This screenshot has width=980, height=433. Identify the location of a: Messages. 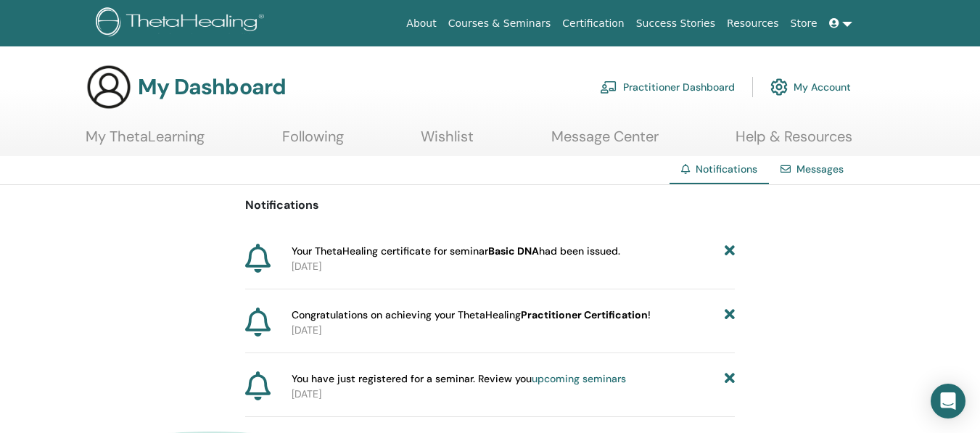
(819, 169).